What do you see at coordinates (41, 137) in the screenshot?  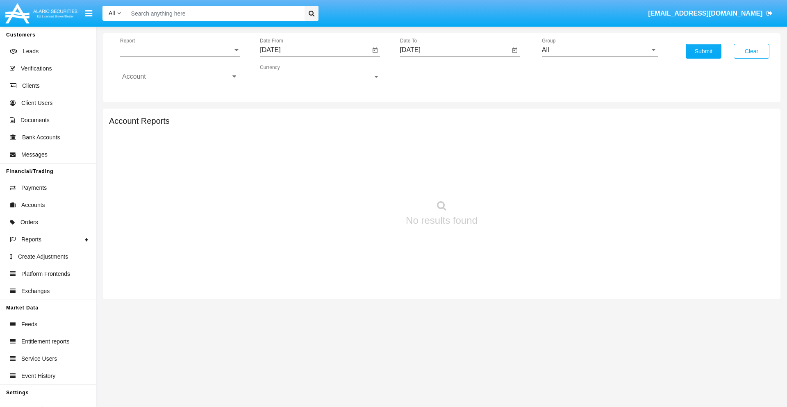 I see `span: Bank Accounts` at bounding box center [41, 137].